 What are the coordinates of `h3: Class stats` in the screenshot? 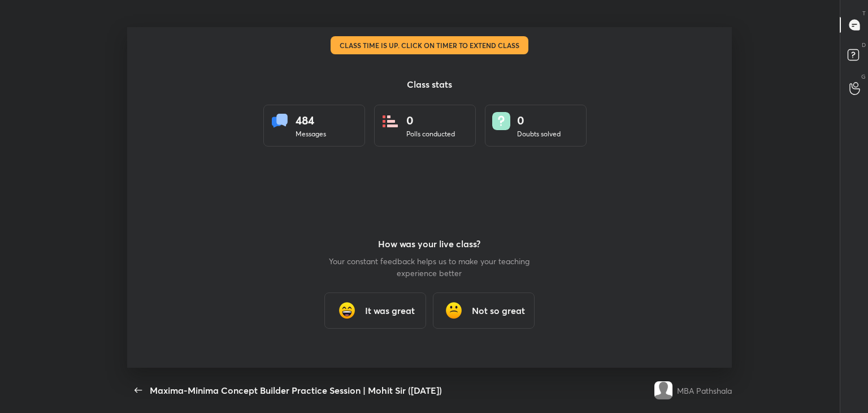 It's located at (429, 84).